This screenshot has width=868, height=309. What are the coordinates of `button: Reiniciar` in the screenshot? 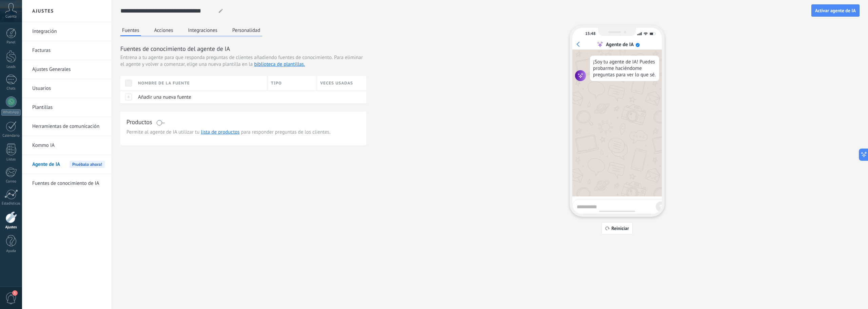 It's located at (617, 228).